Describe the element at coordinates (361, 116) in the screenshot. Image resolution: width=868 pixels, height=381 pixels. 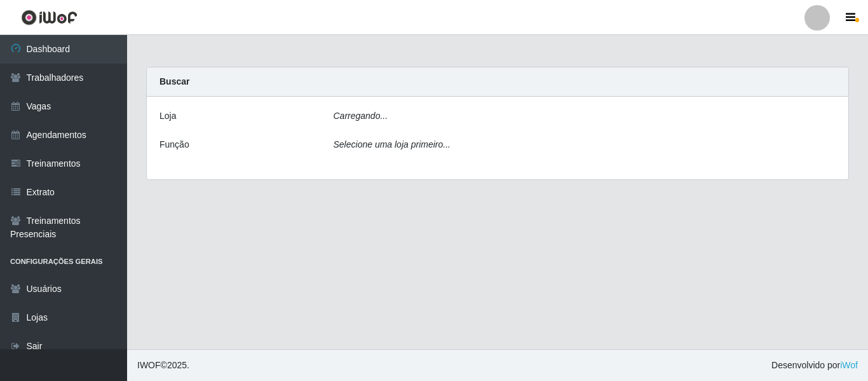
I see `i: Carregando...` at that location.